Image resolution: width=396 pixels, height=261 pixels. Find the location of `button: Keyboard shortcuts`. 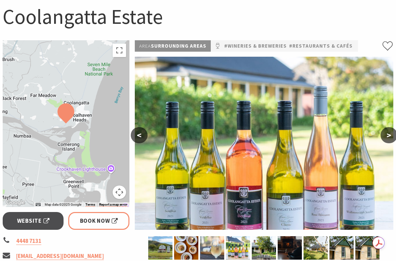

button: Keyboard shortcuts is located at coordinates (38, 205).